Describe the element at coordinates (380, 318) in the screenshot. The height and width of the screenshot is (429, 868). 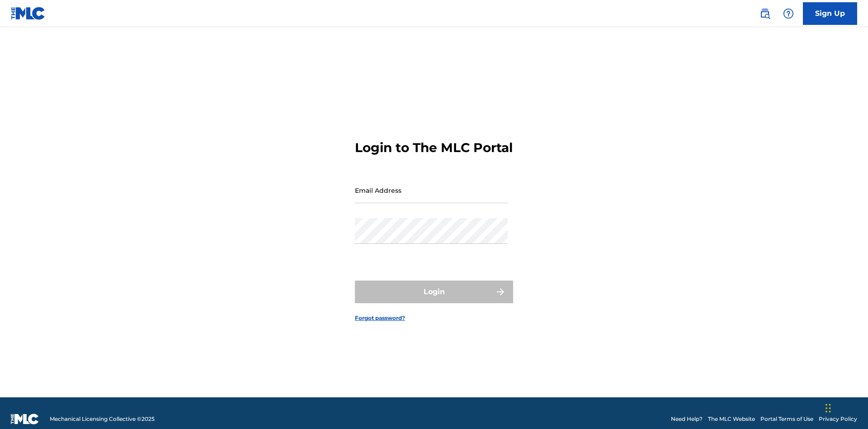
I see `a: Forgot password?` at that location.